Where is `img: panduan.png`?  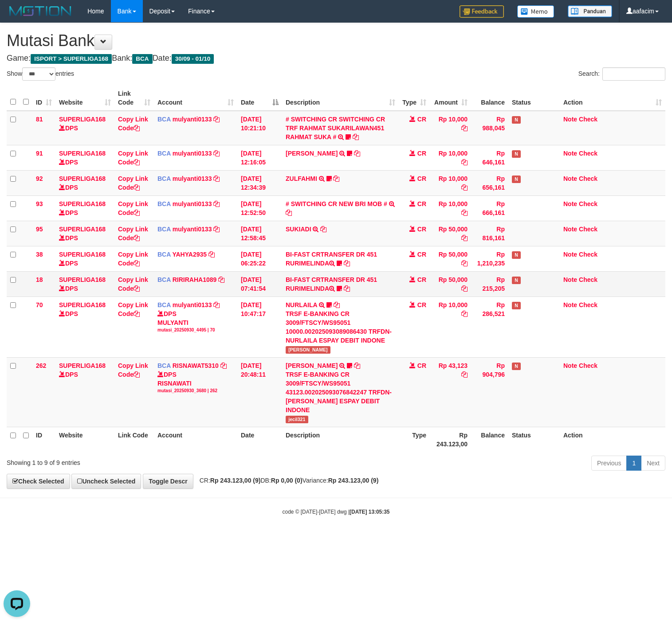 img: panduan.png is located at coordinates (590, 11).